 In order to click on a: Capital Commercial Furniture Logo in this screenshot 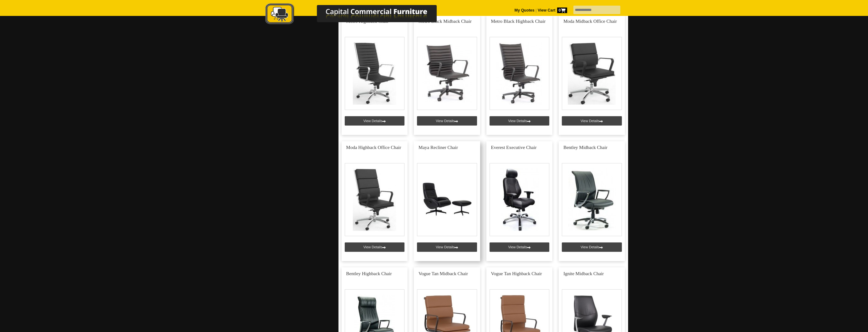, I will do `click(358, 15)`.